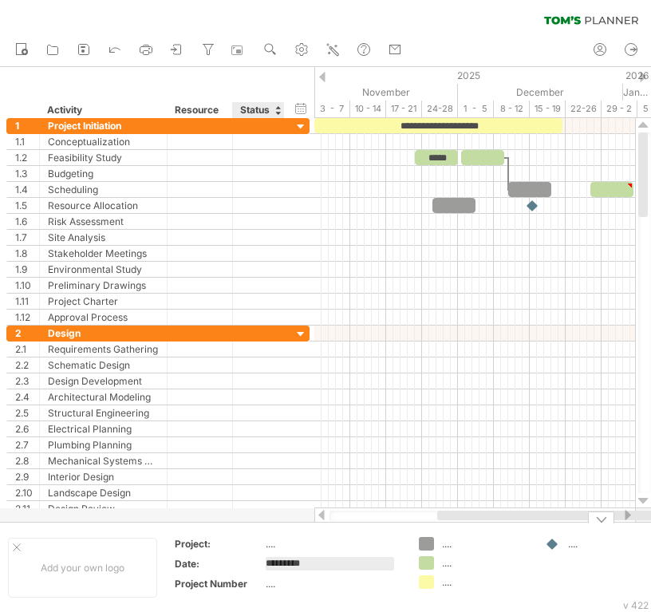 This screenshot has height=612, width=651. What do you see at coordinates (103, 285) in the screenshot?
I see `div: Preliminary Drawings` at bounding box center [103, 285].